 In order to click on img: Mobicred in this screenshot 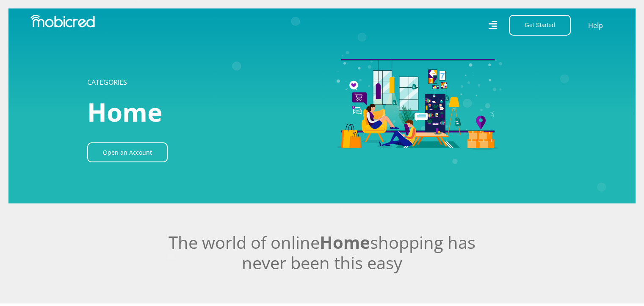, I will do `click(62, 21)`.